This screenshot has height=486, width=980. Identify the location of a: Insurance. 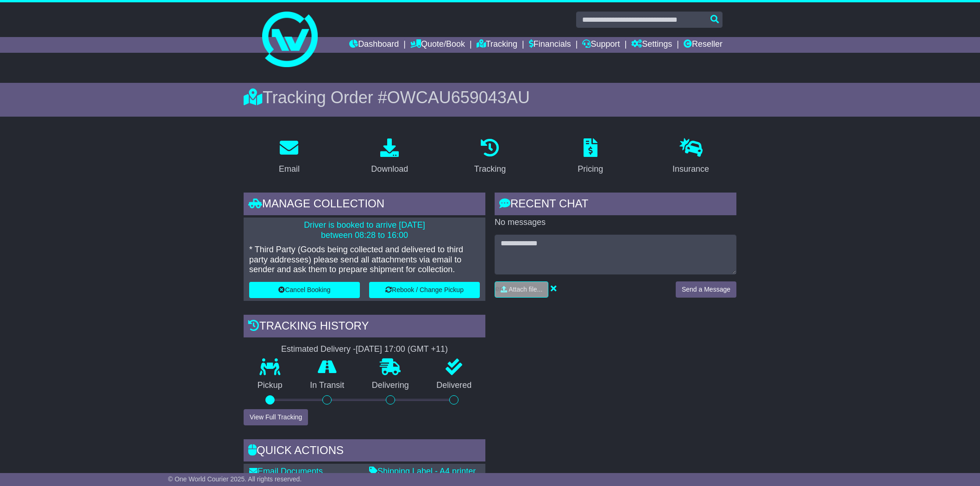
(690, 157).